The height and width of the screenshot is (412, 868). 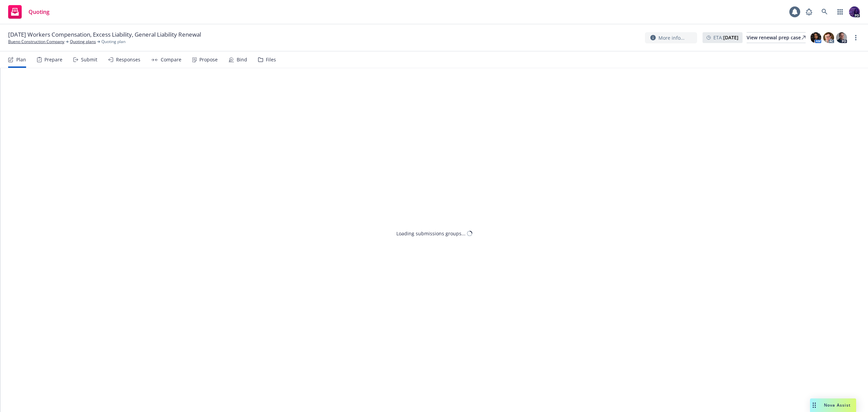 I want to click on div: Responses, so click(x=128, y=60).